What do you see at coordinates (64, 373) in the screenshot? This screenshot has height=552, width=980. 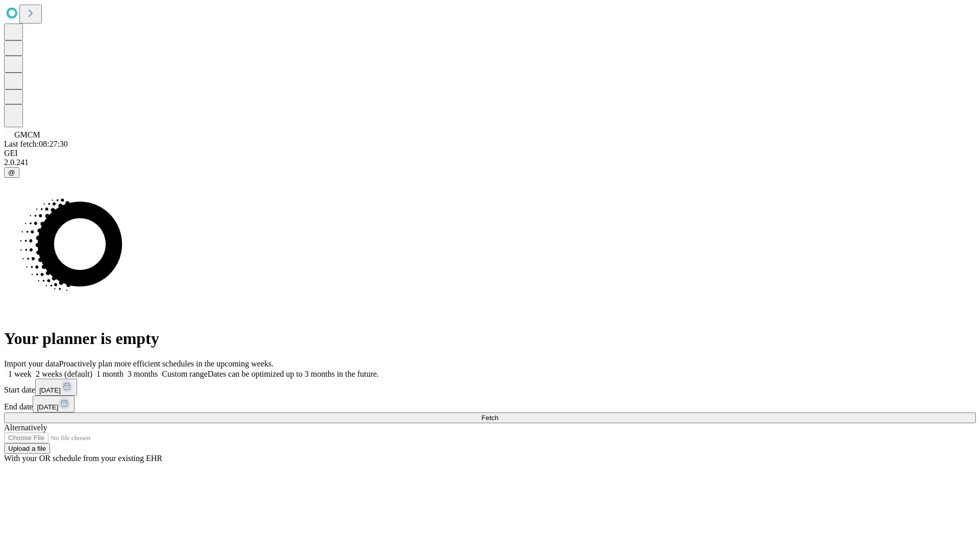 I see `span: 2 weeks (default)` at bounding box center [64, 373].